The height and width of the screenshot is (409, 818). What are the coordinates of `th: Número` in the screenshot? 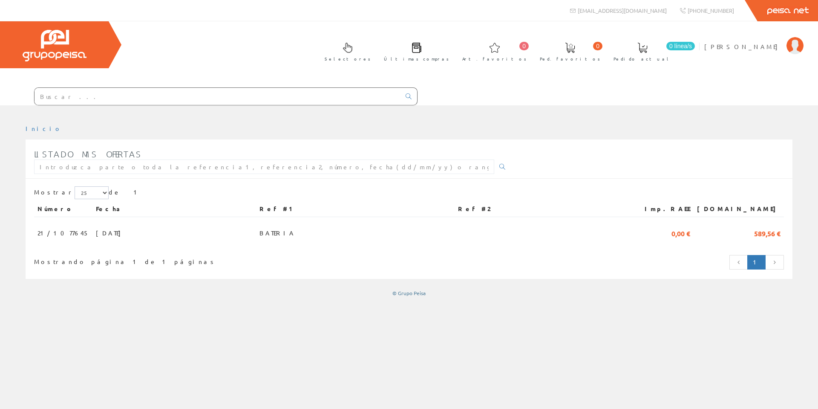 It's located at (63, 209).